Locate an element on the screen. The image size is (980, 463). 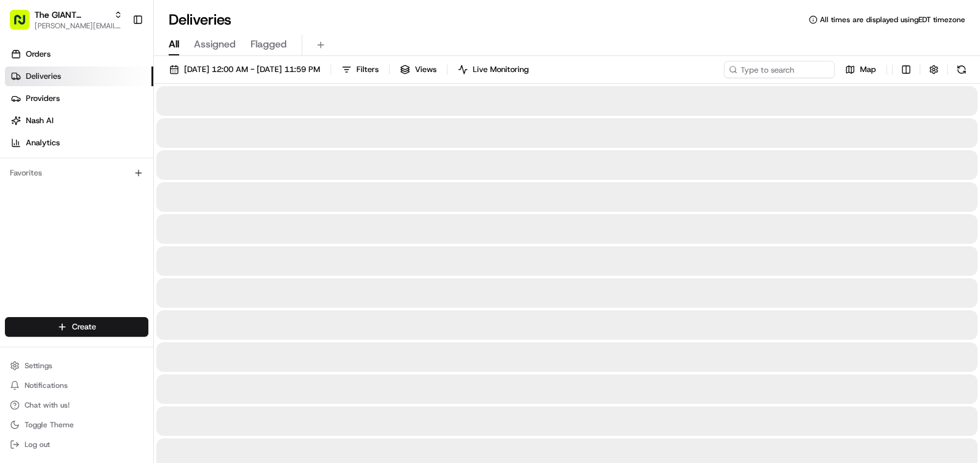
span: Views is located at coordinates (425, 69).